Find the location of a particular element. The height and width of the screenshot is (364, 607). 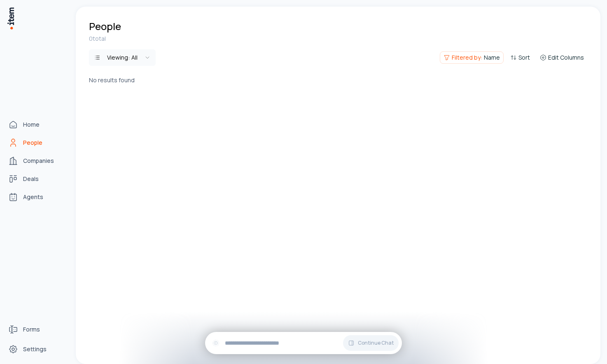

span: Agents is located at coordinates (33, 197).